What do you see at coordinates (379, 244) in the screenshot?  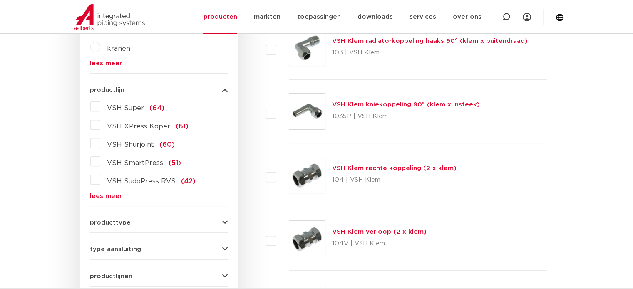 I see `p: 104V | VSH Klem` at bounding box center [379, 244].